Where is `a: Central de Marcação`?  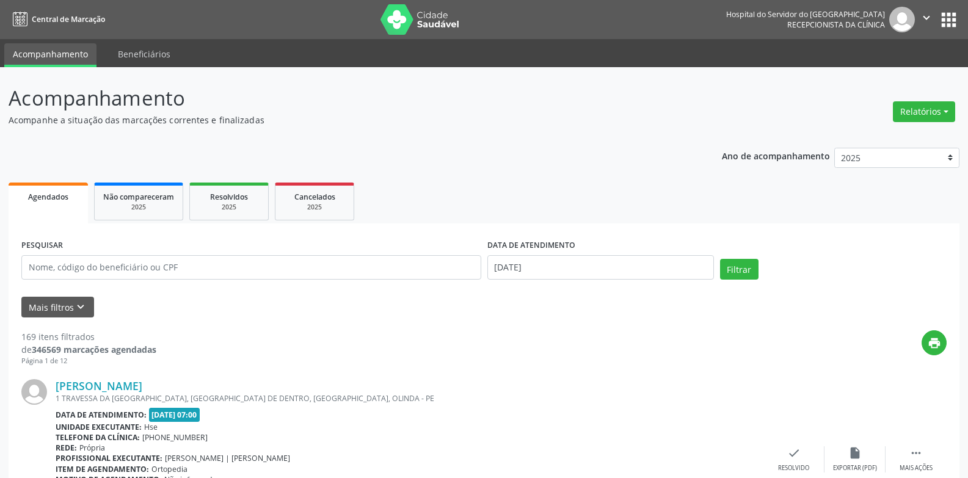 a: Central de Marcação is located at coordinates (57, 19).